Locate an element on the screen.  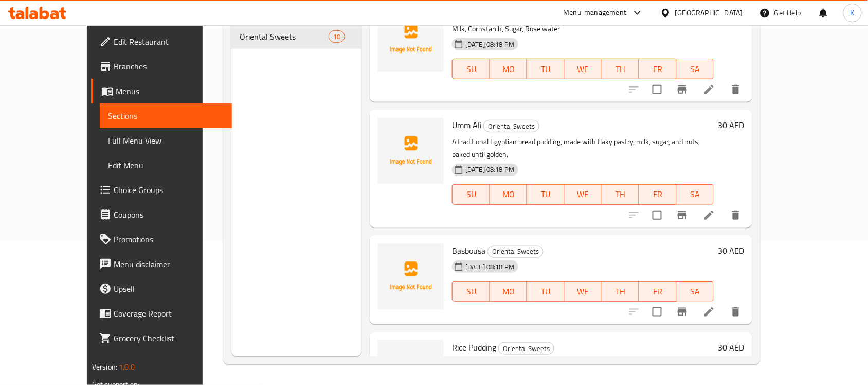
span: Edit Menu is located at coordinates (166, 165).